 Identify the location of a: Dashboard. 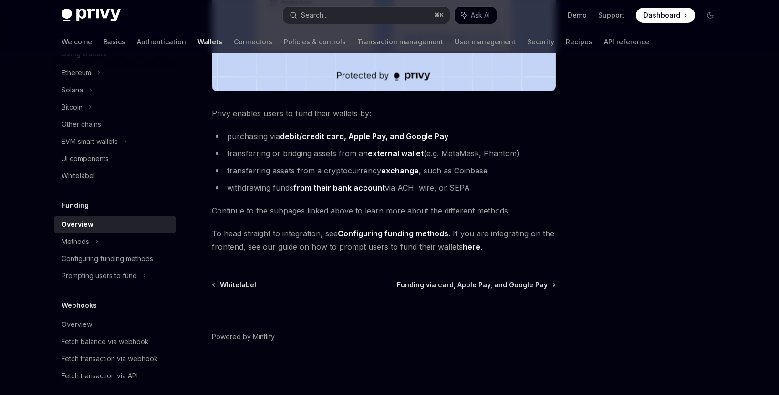
(665, 15).